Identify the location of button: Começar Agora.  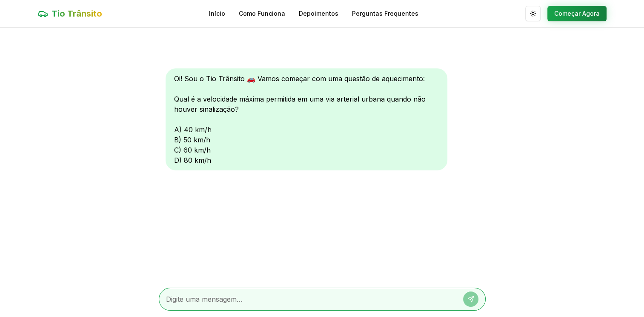
(577, 14).